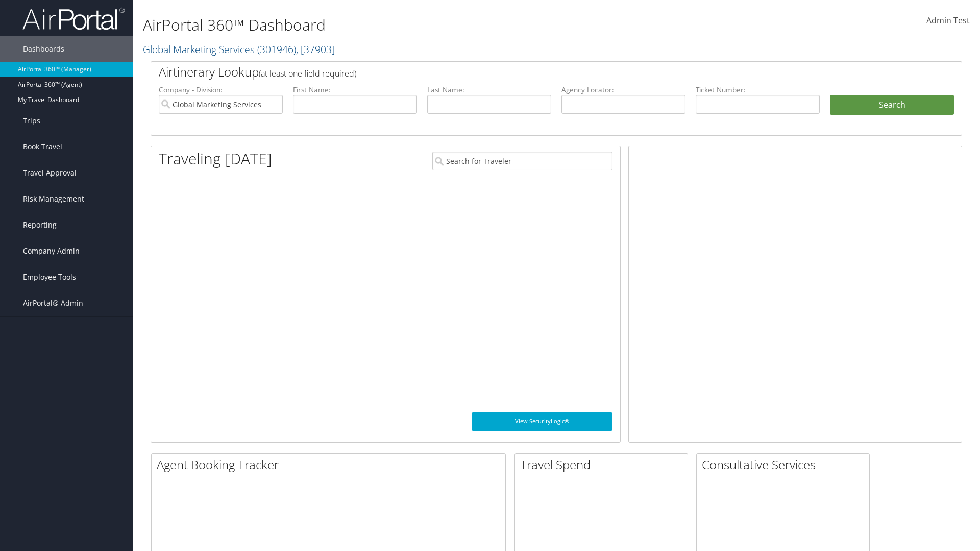  What do you see at coordinates (757, 90) in the screenshot?
I see `label: Ticket Number:` at bounding box center [757, 90].